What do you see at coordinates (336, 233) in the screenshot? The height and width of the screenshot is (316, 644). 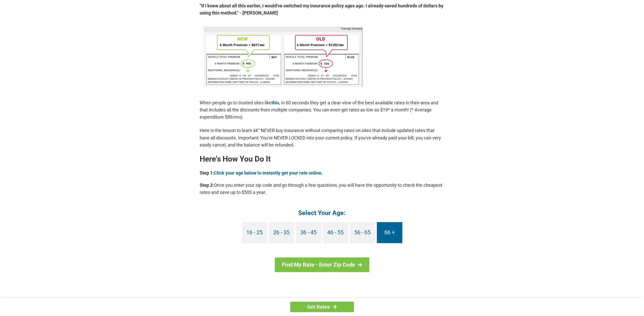 I see `a: 46 - 55` at bounding box center [336, 233].